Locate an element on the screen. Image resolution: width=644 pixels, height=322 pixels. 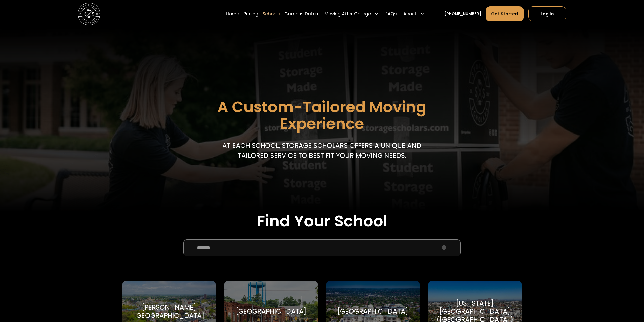
img: Storage Scholars main logo is located at coordinates (89, 14).